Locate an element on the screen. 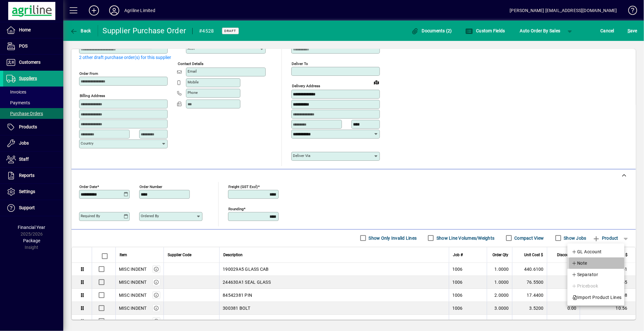 This screenshot has width=644, height=331. button: Pricebook is located at coordinates (596, 286).